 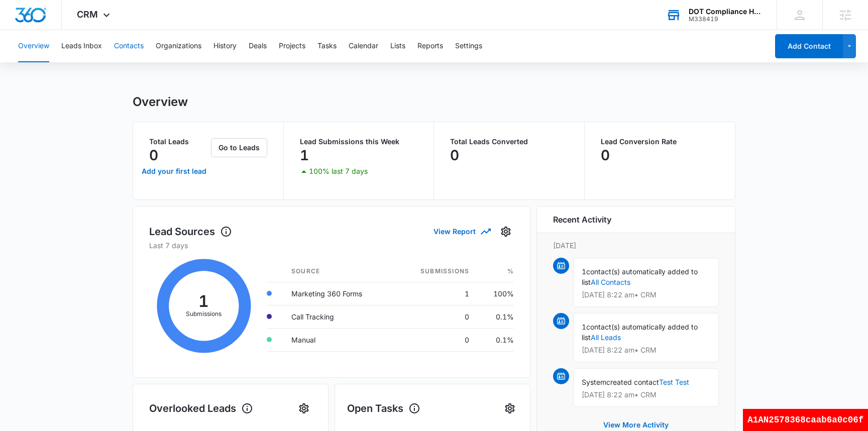 What do you see at coordinates (496, 293) in the screenshot?
I see `td: 100%` at bounding box center [496, 293].